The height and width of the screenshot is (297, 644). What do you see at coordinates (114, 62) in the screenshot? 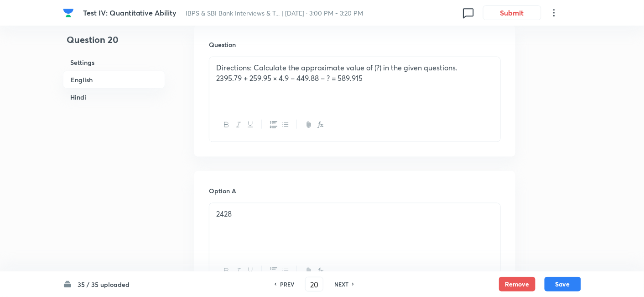
I see `h6: Settings` at bounding box center [114, 62].